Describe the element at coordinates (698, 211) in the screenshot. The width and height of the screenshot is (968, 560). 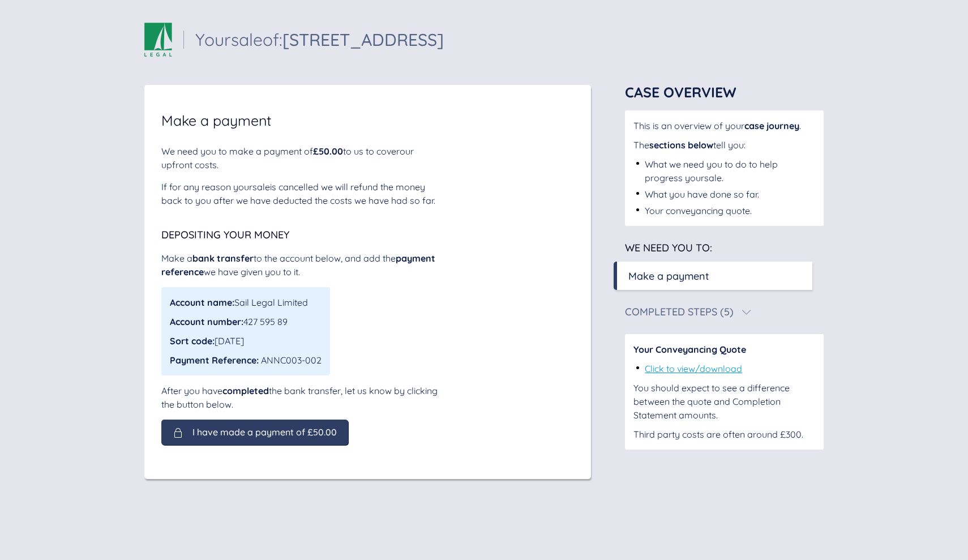
I see `div: Your conveyancing quote.` at that location.